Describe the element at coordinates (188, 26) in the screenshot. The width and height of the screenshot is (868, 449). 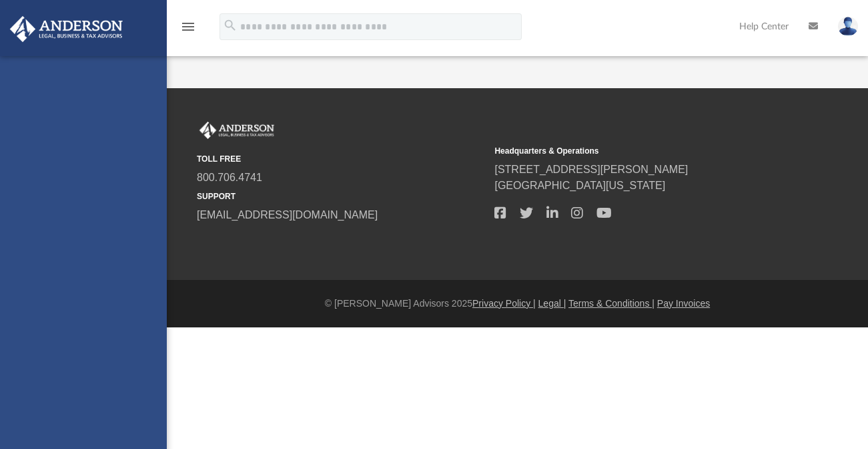
I see `i: menu` at that location.